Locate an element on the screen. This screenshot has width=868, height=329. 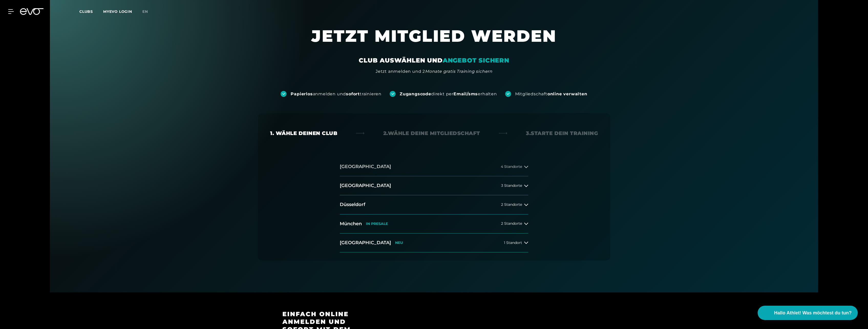
button: MünchenIN PRESALE2 Standorte is located at coordinates (434, 224).